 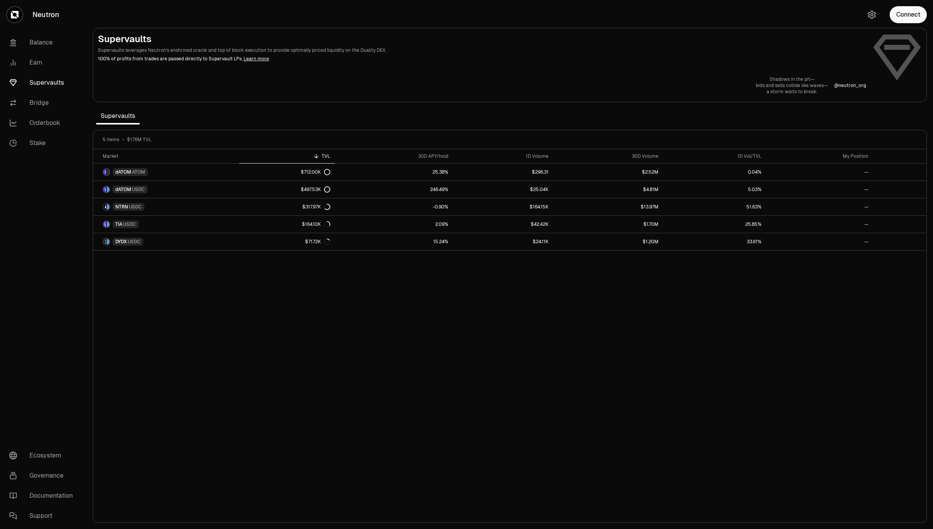 What do you see at coordinates (791, 86) in the screenshot?
I see `a: Shadows in the pit—bids and sells collide like waves—a storm waits to break.` at bounding box center [791, 86].